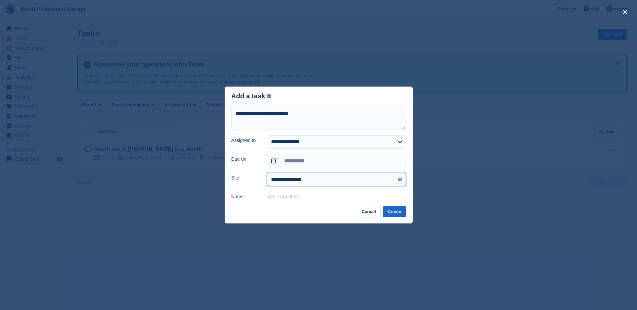  What do you see at coordinates (245, 197) in the screenshot?
I see `label: Notes` at bounding box center [245, 197].